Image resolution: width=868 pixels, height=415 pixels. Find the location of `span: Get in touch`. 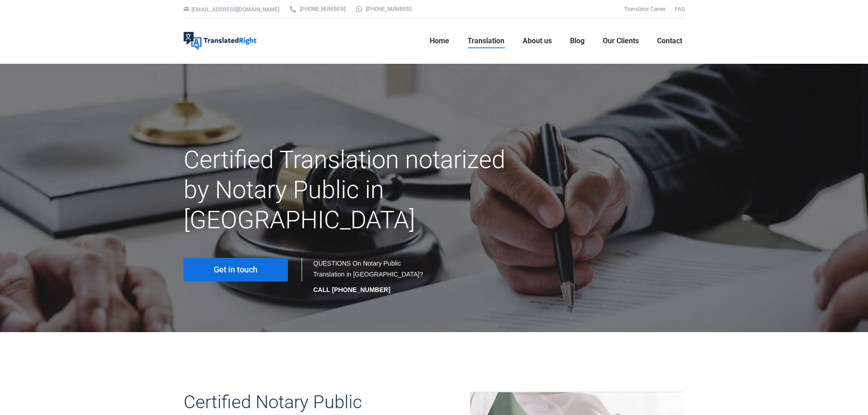

span: Get in touch is located at coordinates (235, 270).